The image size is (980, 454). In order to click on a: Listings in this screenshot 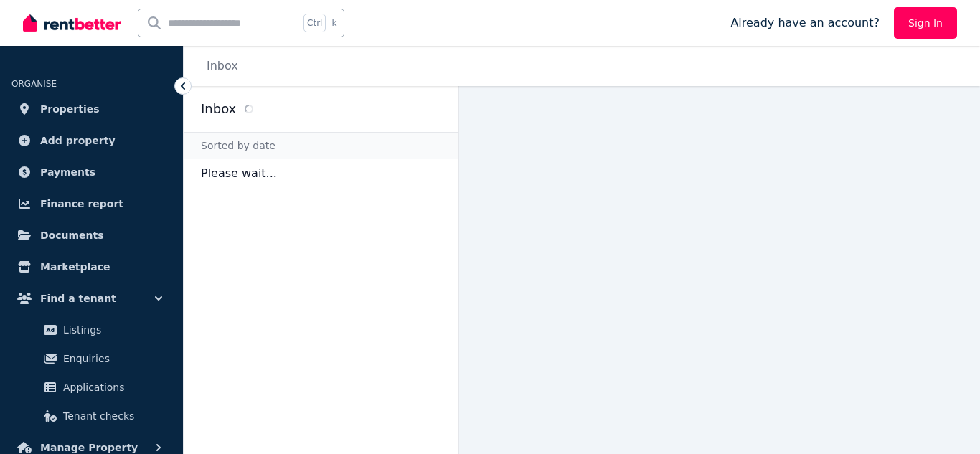, I will do `click(91, 330)`.